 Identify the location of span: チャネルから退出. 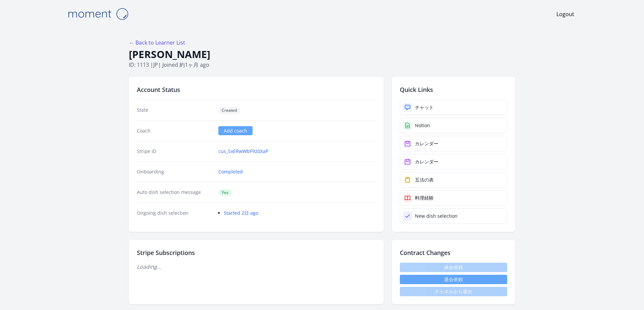
(453, 291).